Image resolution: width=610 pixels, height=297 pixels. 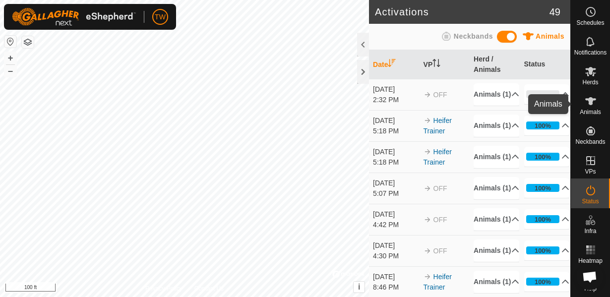 What do you see at coordinates (555, 12) in the screenshot?
I see `span: 49` at bounding box center [555, 12].